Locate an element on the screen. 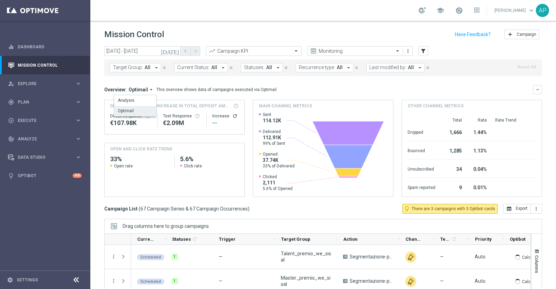  span: Segmentazione-premio mensile is located at coordinates (372, 281).